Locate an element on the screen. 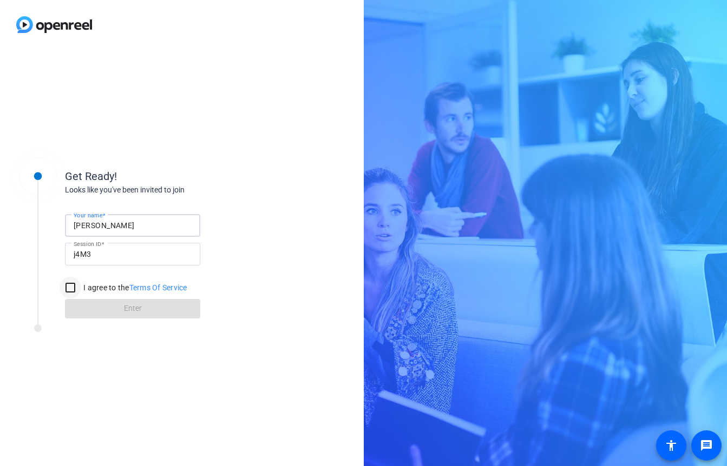  a: Terms Of Service is located at coordinates (158, 288).